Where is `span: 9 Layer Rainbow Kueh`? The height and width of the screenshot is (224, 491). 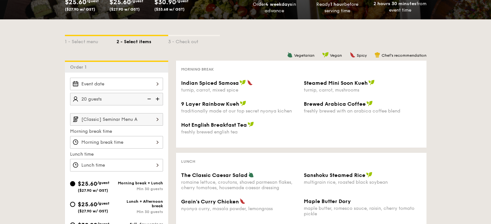
span: 9 Layer Rainbow Kueh is located at coordinates (210, 104).